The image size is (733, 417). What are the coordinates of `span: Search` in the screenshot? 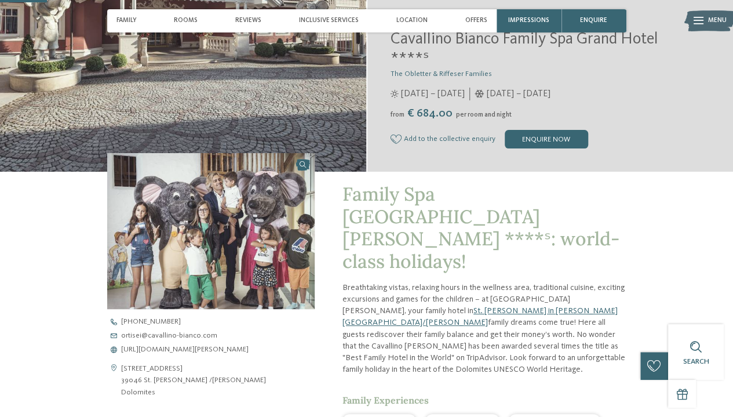 It's located at (696, 361).